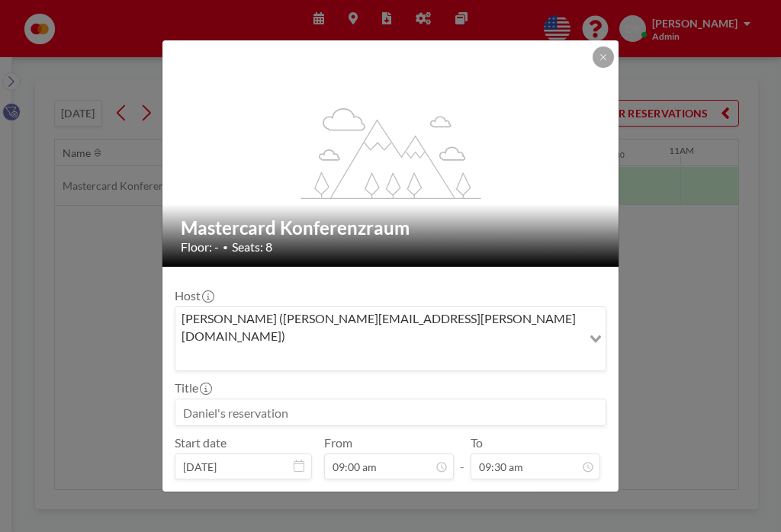  I want to click on span: Seats: 8, so click(251, 247).